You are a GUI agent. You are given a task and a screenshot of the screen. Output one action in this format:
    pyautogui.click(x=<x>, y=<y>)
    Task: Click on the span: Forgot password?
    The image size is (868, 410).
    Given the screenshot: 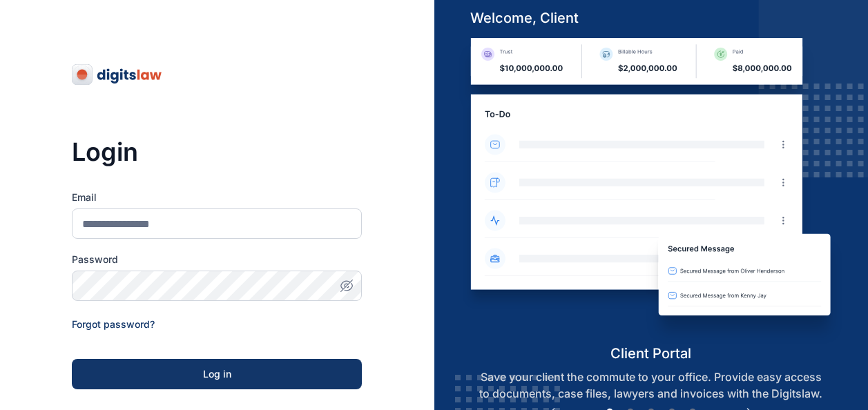 What is the action you would take?
    pyautogui.click(x=113, y=324)
    